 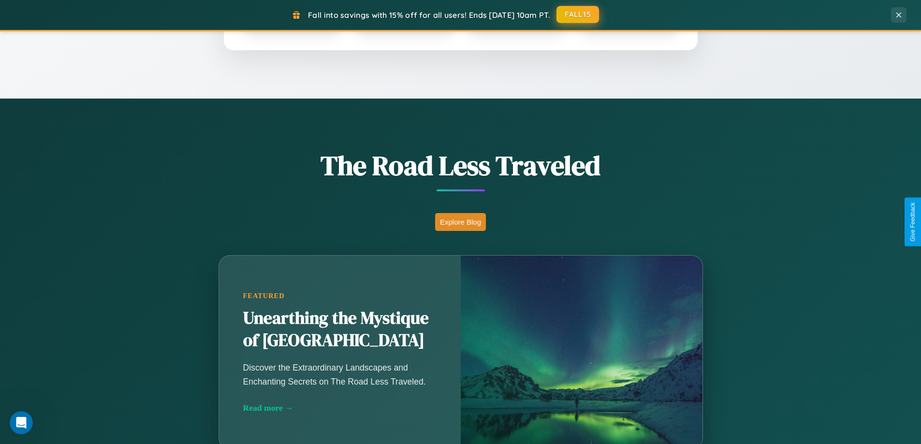 I want to click on div: Give Feedback, so click(x=913, y=222).